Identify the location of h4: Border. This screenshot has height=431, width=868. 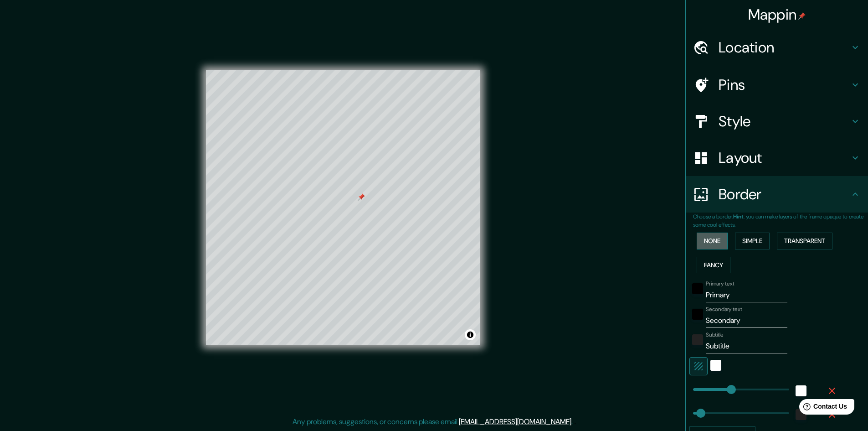
(784, 194).